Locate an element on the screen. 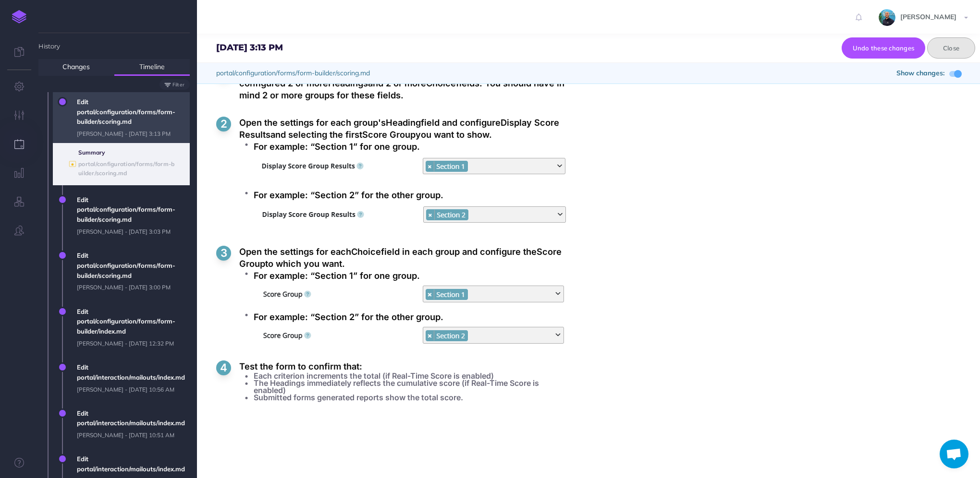 This screenshot has height=478, width=980. i: Modified is located at coordinates (73, 164).